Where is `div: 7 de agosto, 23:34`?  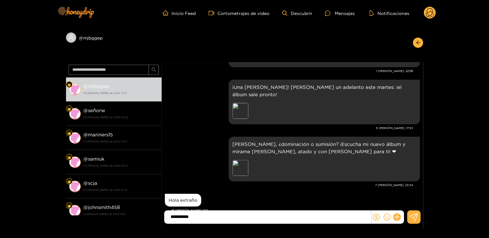 div: 7 de agosto, 23:34 is located at coordinates (324, 159).